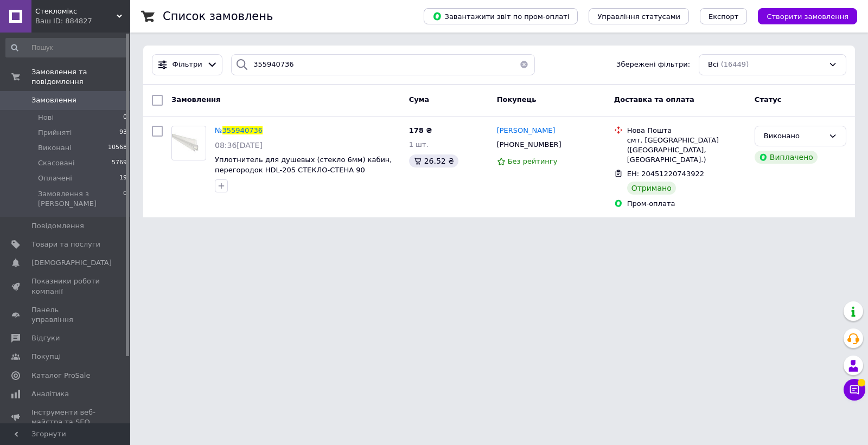 This screenshot has height=445, width=868. I want to click on span: 19, so click(123, 179).